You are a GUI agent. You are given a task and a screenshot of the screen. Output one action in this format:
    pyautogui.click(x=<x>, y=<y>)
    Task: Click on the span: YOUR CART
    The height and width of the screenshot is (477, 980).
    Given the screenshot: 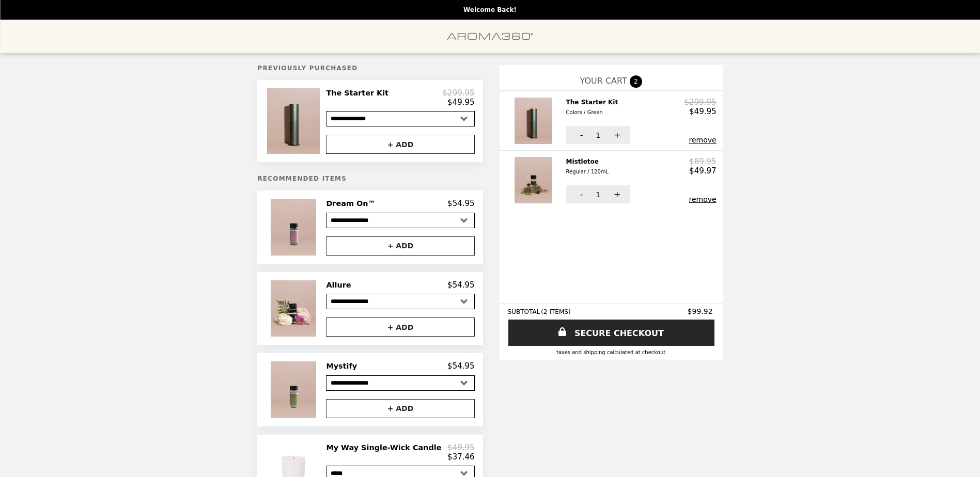 What is the action you would take?
    pyautogui.click(x=603, y=80)
    